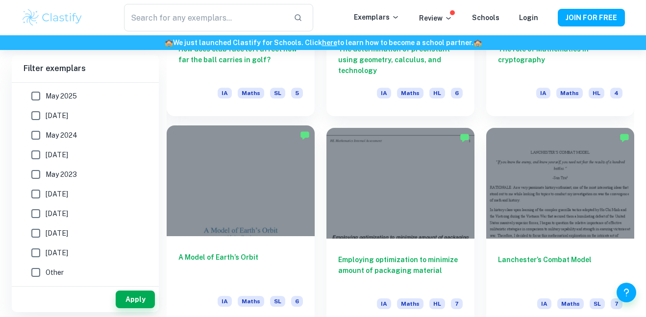  I want to click on h6: The role of Mathematics in cryptography, so click(560, 60).